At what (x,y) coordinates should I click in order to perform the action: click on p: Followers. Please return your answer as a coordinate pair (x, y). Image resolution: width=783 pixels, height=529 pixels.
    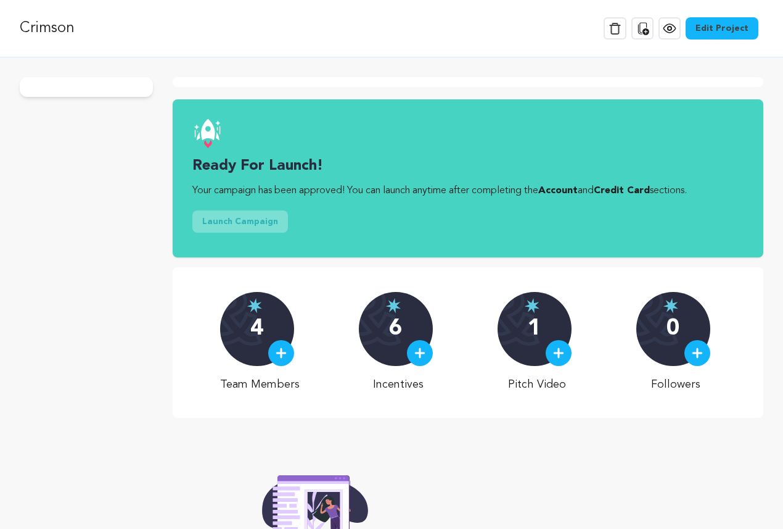
    Looking at the image, I should click on (676, 384).